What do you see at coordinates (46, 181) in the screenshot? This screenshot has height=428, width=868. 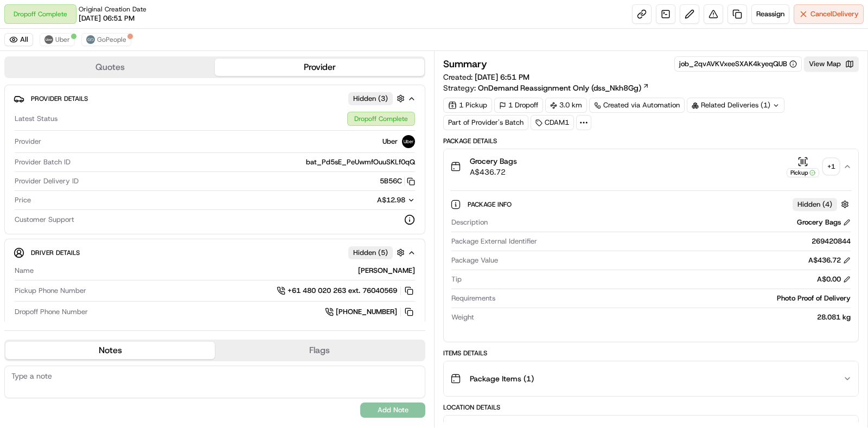 I see `span: Provider Delivery ID` at bounding box center [46, 181].